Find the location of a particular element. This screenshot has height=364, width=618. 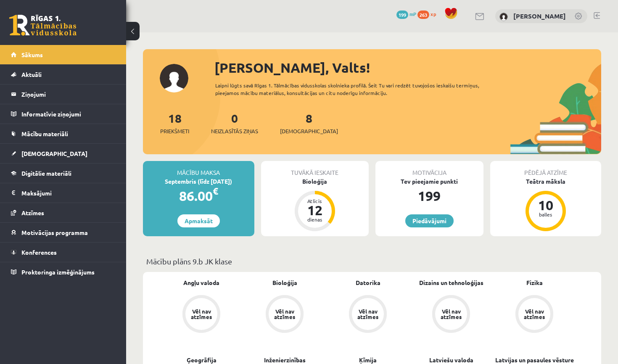

span: 199 is located at coordinates (403, 15).